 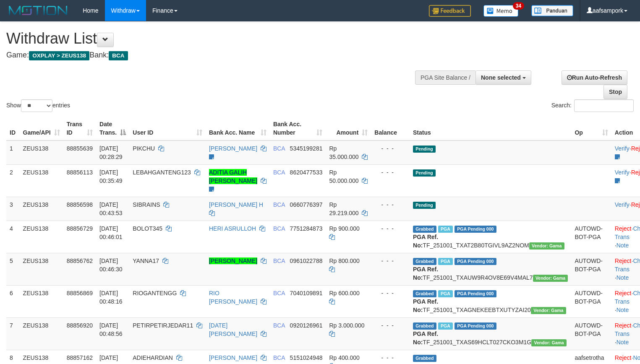 I want to click on span: 88857162, so click(x=79, y=358).